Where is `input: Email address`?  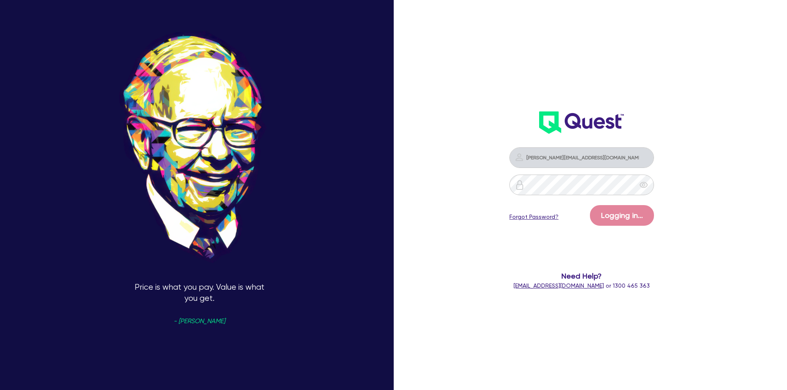
input: Email address is located at coordinates (581, 158).